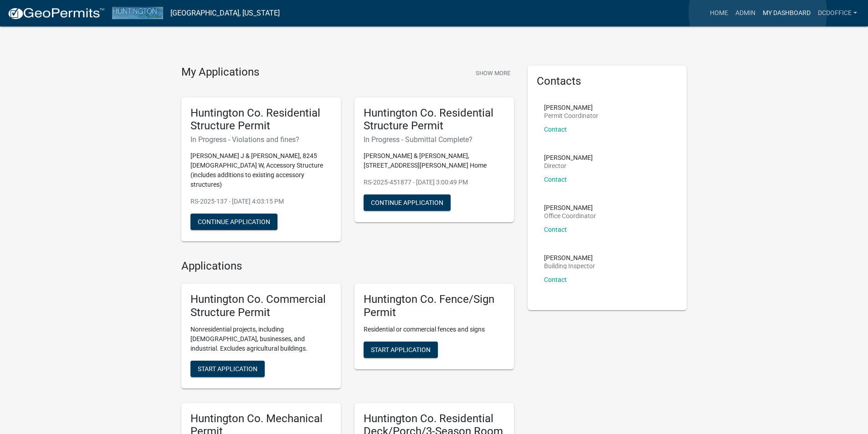 The image size is (868, 434). Describe the element at coordinates (220, 72) in the screenshot. I see `h4: My Applications` at that location.